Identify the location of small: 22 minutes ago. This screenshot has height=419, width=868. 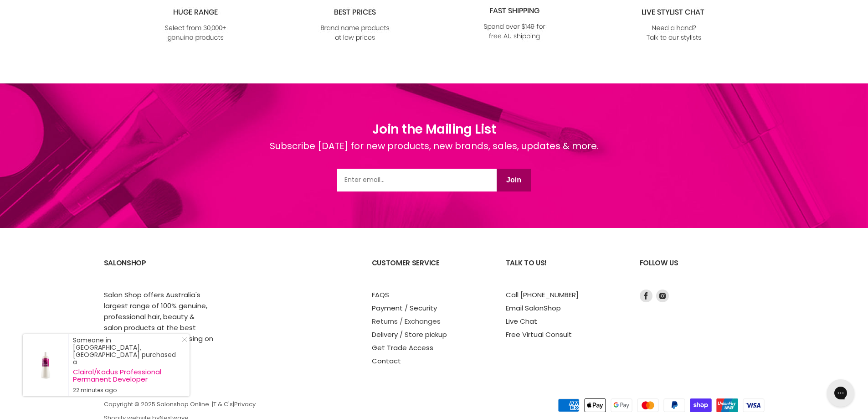
(127, 390).